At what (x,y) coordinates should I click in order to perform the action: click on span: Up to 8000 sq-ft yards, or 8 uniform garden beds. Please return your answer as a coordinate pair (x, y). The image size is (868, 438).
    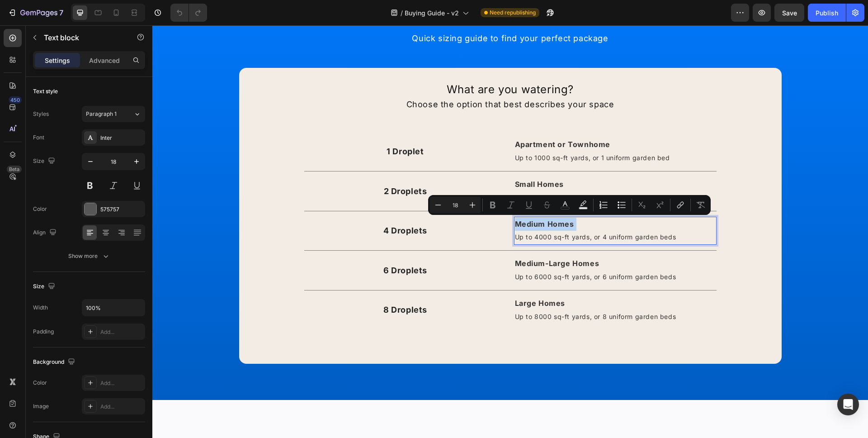
    Looking at the image, I should click on (443, 291).